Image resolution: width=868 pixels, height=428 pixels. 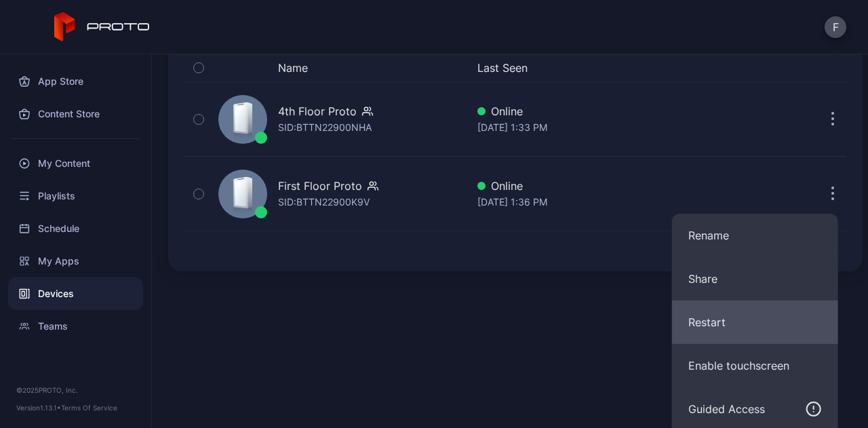 I want to click on button: Share, so click(x=755, y=278).